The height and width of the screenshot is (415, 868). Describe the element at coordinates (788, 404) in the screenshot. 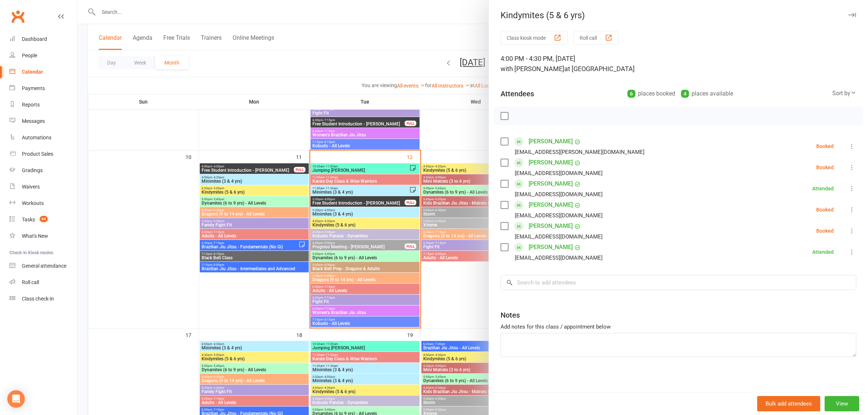

I see `button: Bulk add attendees` at that location.